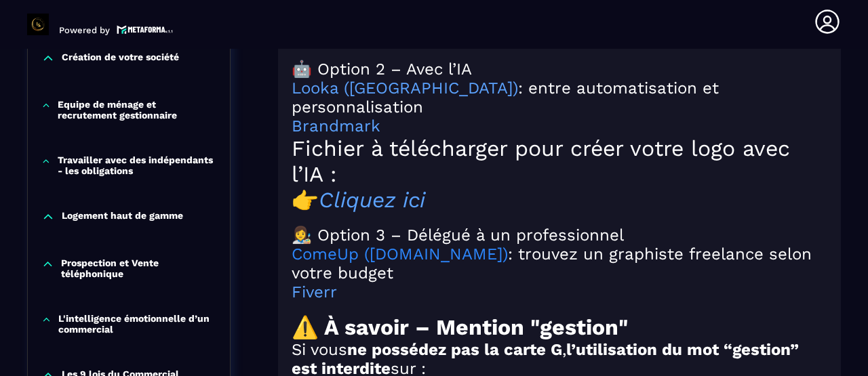 The width and height of the screenshot is (868, 376). I want to click on a: Cliquez ici, so click(371, 200).